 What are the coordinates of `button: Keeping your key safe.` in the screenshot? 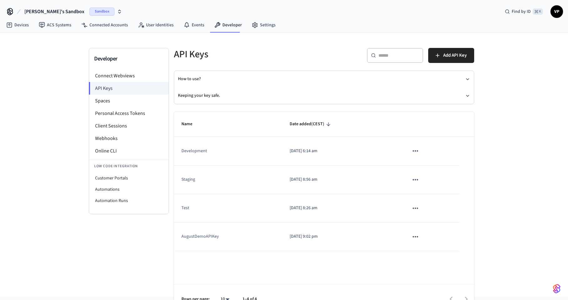 It's located at (324, 95).